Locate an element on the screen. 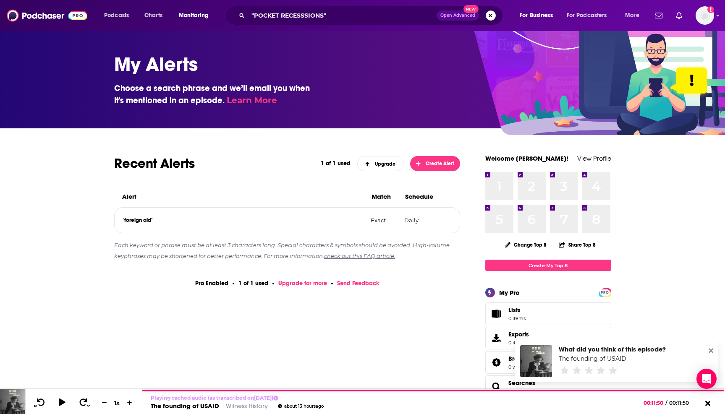 Image resolution: width=725 pixels, height=414 pixels. div: What did you think of this episode? is located at coordinates (612, 349).